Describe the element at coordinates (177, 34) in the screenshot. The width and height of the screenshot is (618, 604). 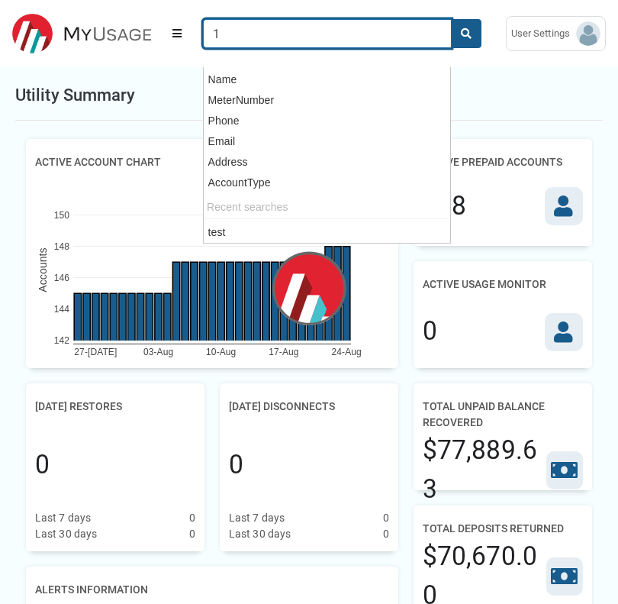
I see `button: Menu` at that location.